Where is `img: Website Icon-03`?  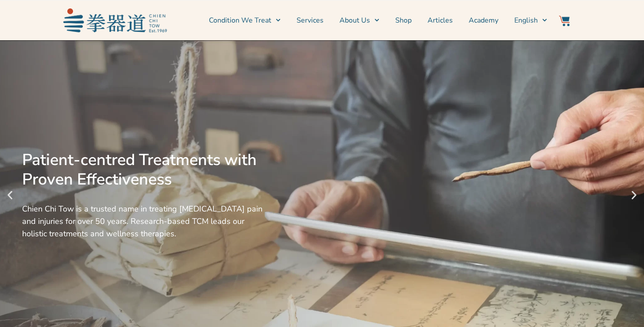
img: Website Icon-03 is located at coordinates (564, 21).